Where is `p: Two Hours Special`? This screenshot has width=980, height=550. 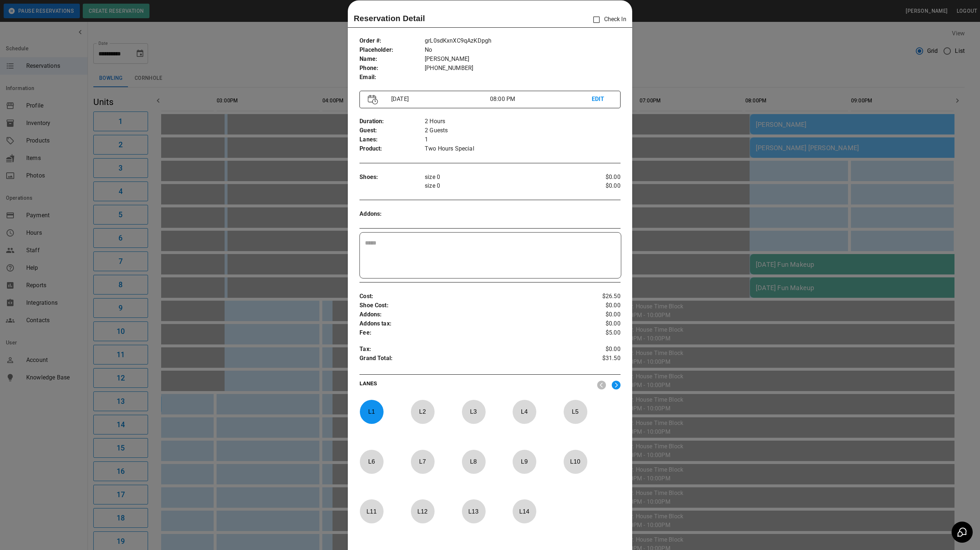
p: Two Hours Special is located at coordinates (522, 148).